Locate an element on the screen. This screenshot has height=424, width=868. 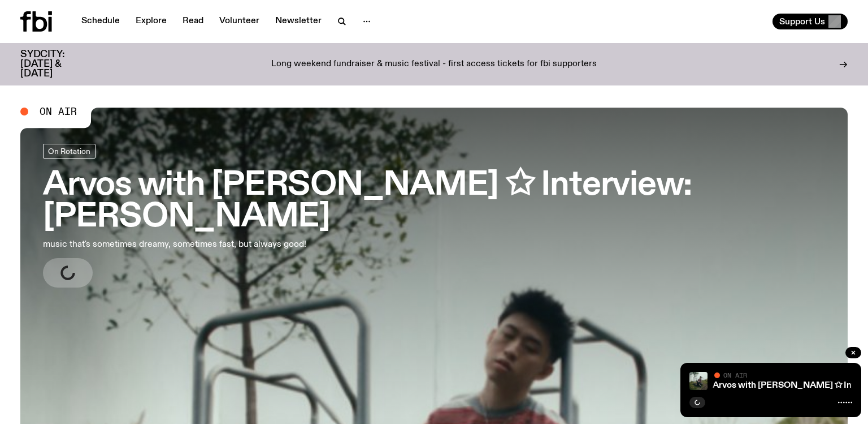
a: Explore is located at coordinates (151, 21).